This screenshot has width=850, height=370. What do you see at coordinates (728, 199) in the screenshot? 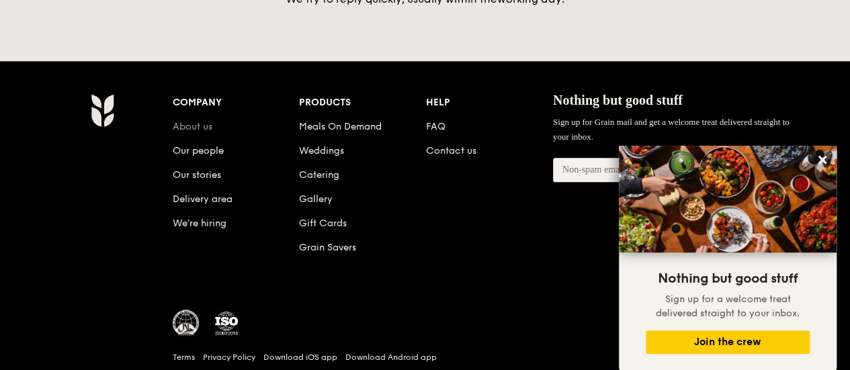
I see `img: DSC07876-Edit02-Large.jpeg` at bounding box center [728, 199].